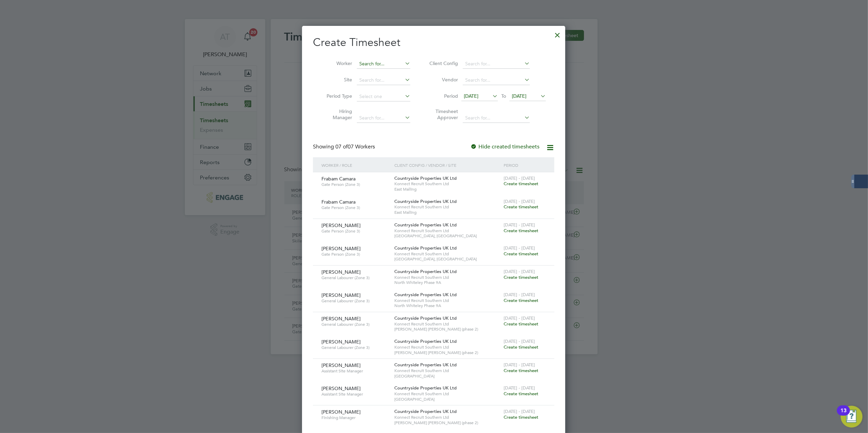  What do you see at coordinates (355, 147) in the screenshot?
I see `span: 07 Workers` at bounding box center [355, 147].